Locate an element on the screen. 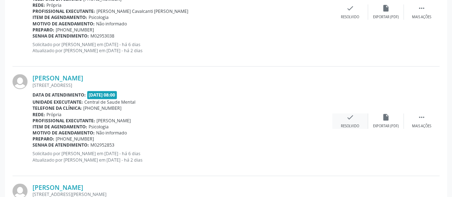 Image resolution: width=452 pixels, height=197 pixels. img: img is located at coordinates (20, 82).